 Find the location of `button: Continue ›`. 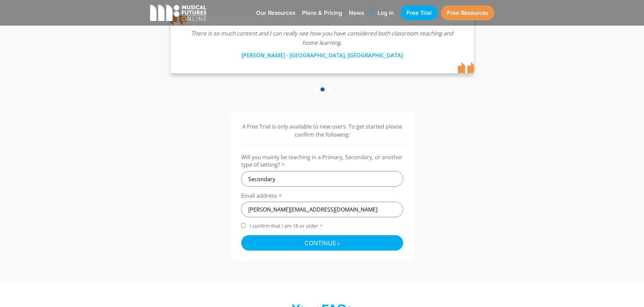

button: Continue › is located at coordinates (322, 243).